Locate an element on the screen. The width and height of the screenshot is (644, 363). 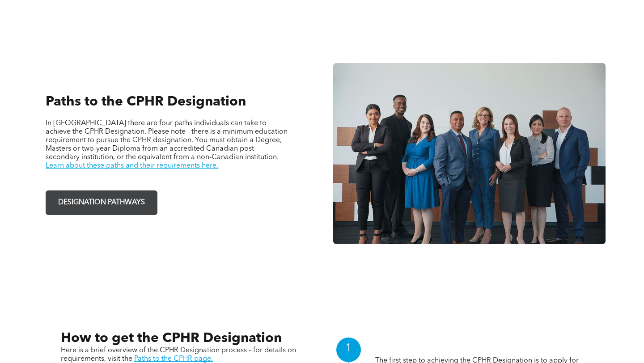
h1: Membership is located at coordinates (479, 348).